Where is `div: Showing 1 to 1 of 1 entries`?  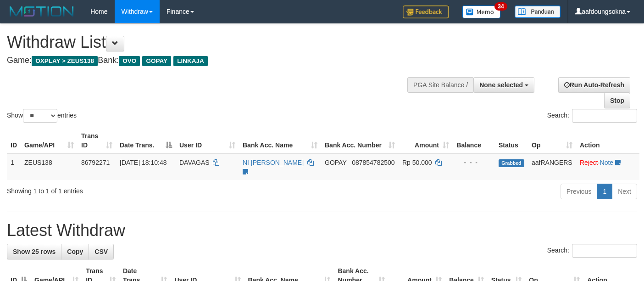
div: Showing 1 to 1 of 1 entries is located at coordinates (134, 190).